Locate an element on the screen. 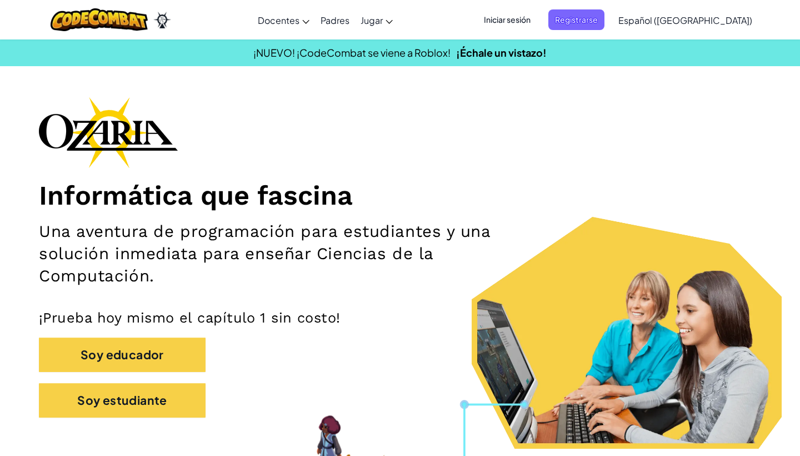 The width and height of the screenshot is (800, 456). a: Docentes is located at coordinates (283, 20).